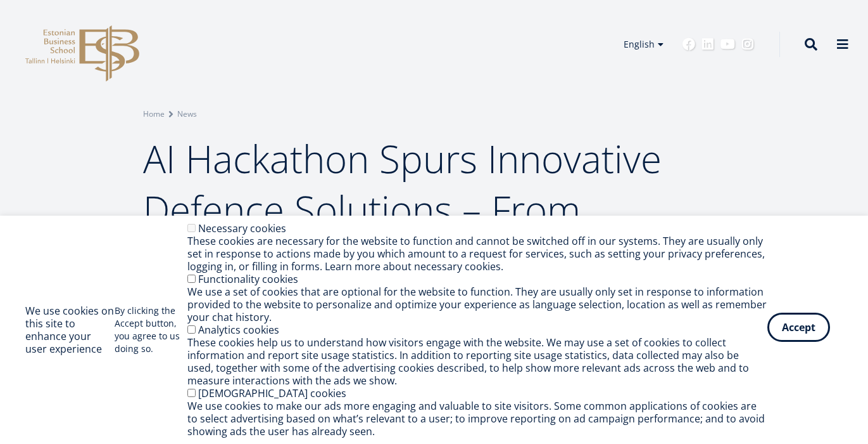 The width and height of the screenshot is (868, 444). Describe the element at coordinates (154, 114) in the screenshot. I see `a: Home` at that location.